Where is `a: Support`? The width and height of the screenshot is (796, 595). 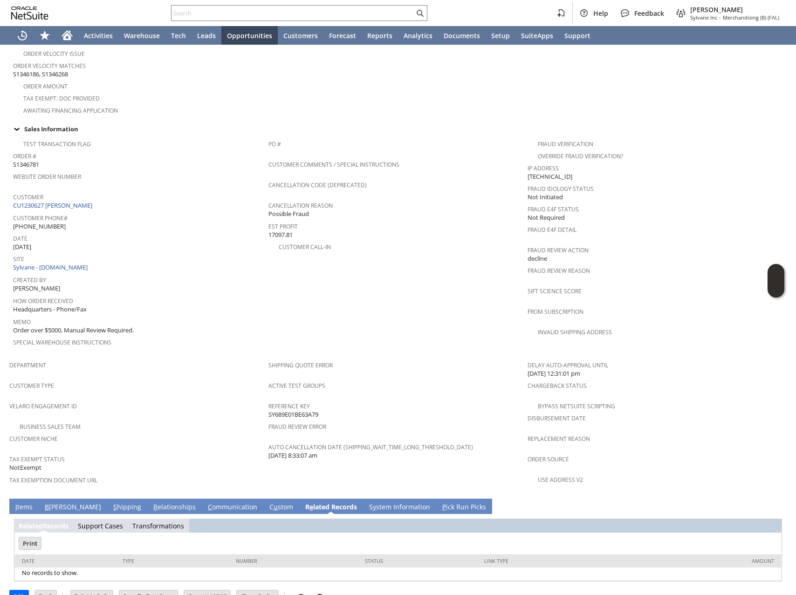 a: Support is located at coordinates (577, 35).